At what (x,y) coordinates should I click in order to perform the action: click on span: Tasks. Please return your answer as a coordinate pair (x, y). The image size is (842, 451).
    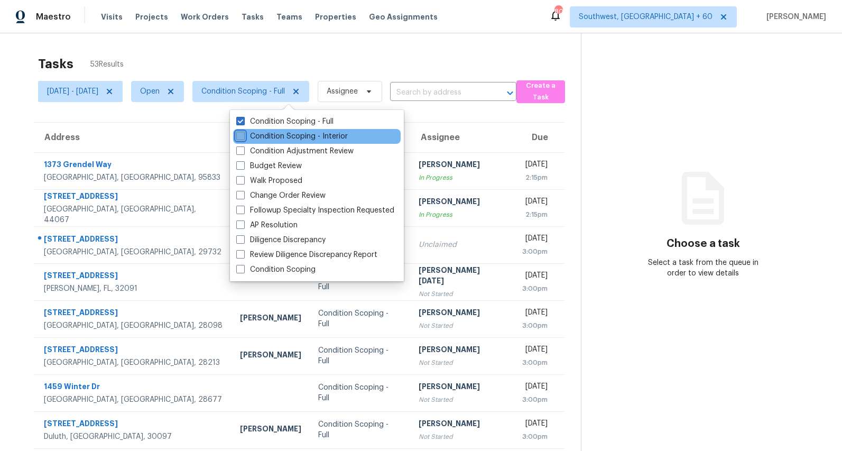
    Looking at the image, I should click on (253, 17).